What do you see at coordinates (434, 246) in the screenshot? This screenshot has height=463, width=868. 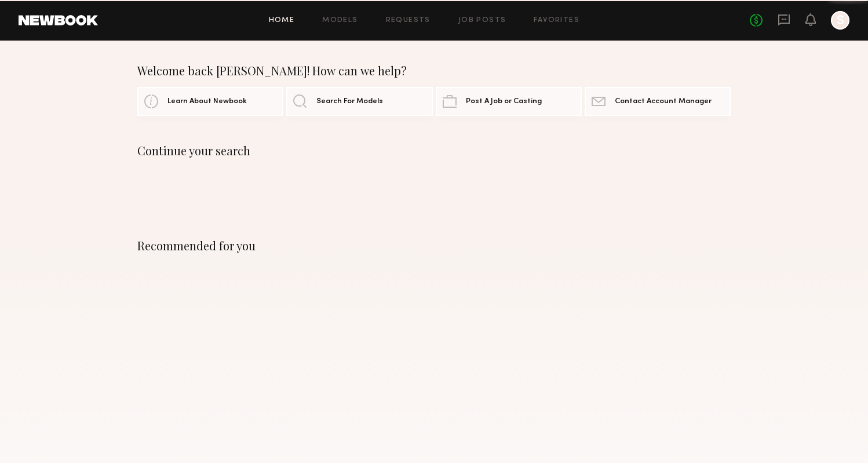 I see `div: Recommended for you` at bounding box center [434, 246].